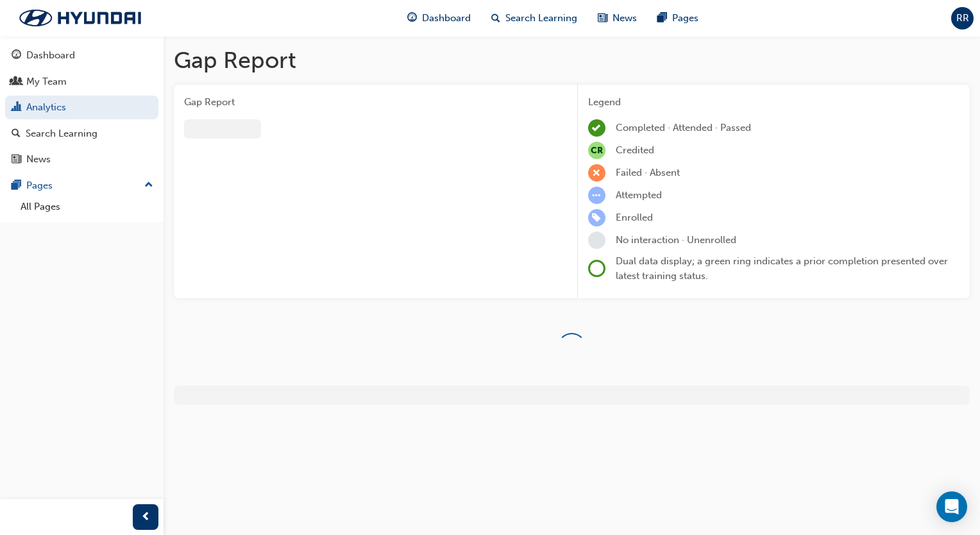 The image size is (980, 535). What do you see at coordinates (447, 18) in the screenshot?
I see `span: Dashboard` at bounding box center [447, 18].